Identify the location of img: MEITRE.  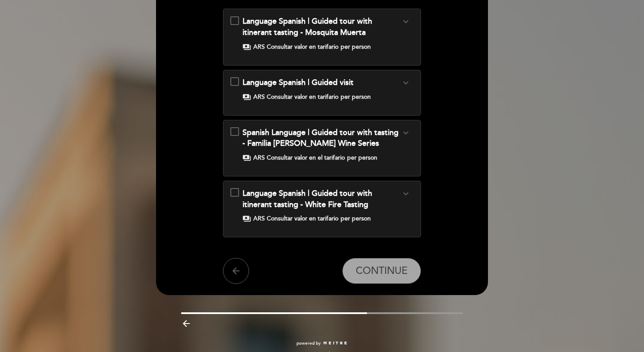
(335, 344).